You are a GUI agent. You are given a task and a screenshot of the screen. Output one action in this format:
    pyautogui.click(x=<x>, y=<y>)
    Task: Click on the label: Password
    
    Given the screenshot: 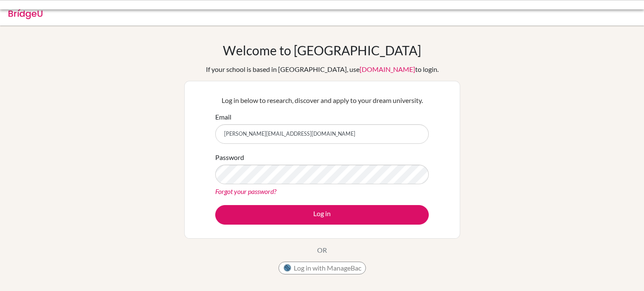 What is the action you would take?
    pyautogui.click(x=230, y=157)
    